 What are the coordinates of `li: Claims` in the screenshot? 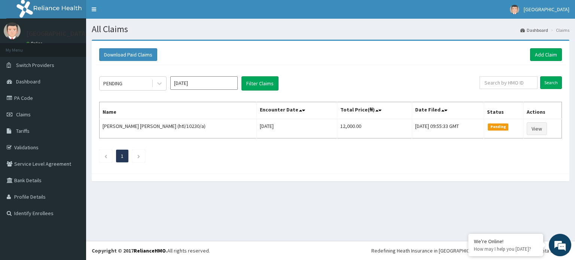 It's located at (559, 30).